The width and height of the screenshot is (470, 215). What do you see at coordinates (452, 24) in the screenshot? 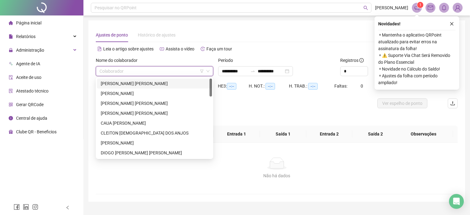
I see `span: close` at bounding box center [452, 24].